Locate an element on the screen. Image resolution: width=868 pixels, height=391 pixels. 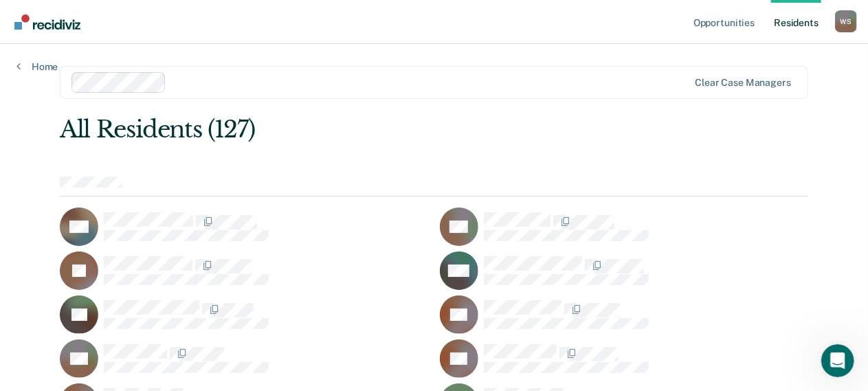
div: All Residents (127) is located at coordinates (358, 129).